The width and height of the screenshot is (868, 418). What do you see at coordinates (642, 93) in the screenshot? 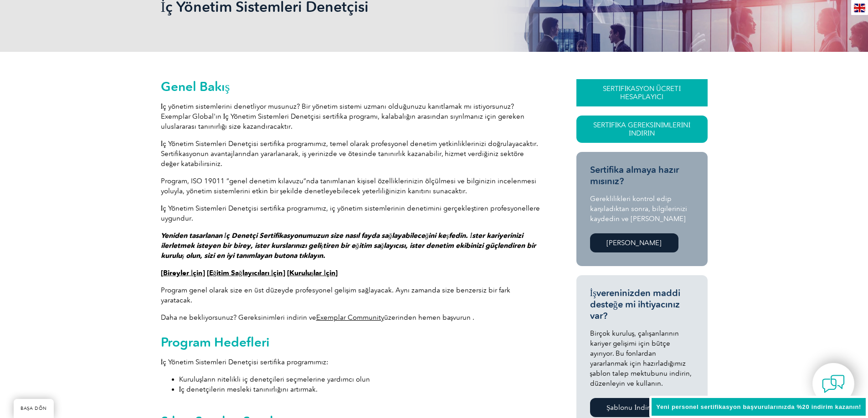
I see `font: SERTİFİKASYON ÜCRETİ HESAPLAYICI` at bounding box center [642, 93].